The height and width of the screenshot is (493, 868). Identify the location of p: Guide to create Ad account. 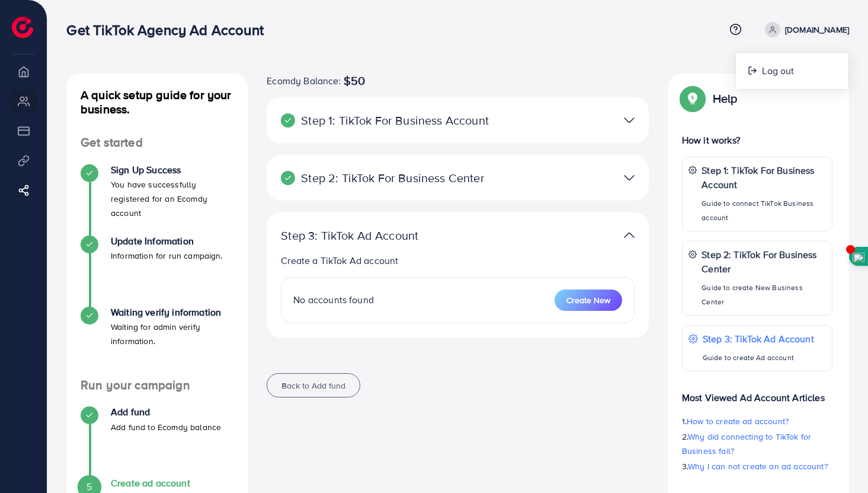
(758, 358).